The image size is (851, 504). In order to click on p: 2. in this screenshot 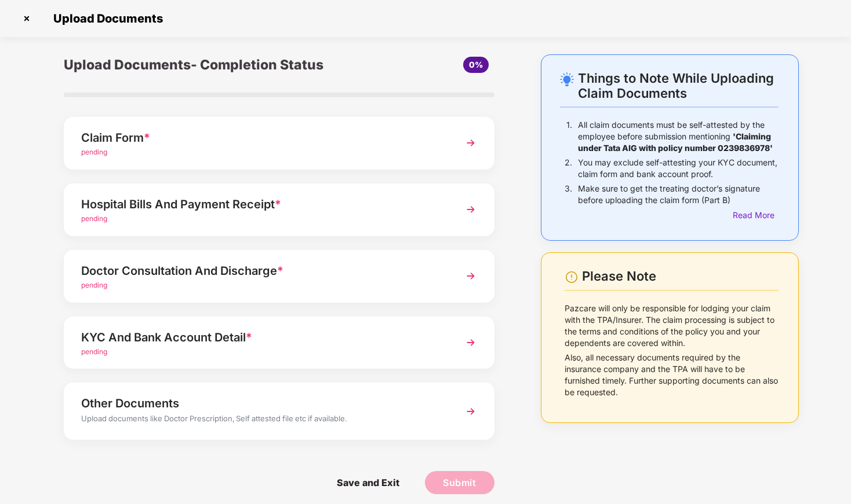, I will do `click(568, 169)`.